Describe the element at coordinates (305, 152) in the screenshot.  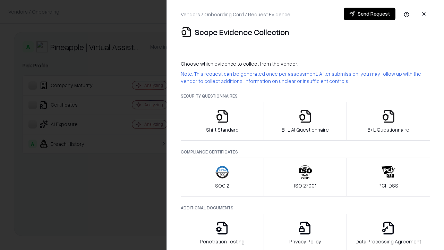
I see `p: Compliance Certificates` at that location.